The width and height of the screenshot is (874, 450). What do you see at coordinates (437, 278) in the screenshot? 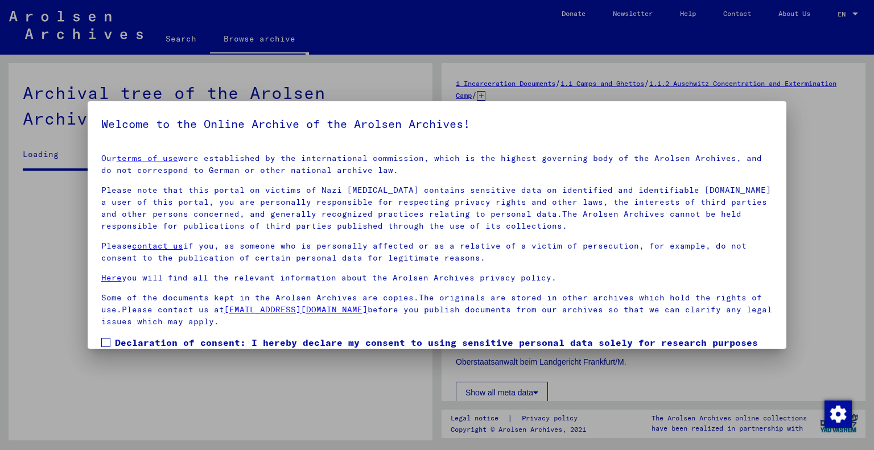
I see `p: you will find all the relevant information about the Arolsen Archives privacy policy.` at bounding box center [437, 278].